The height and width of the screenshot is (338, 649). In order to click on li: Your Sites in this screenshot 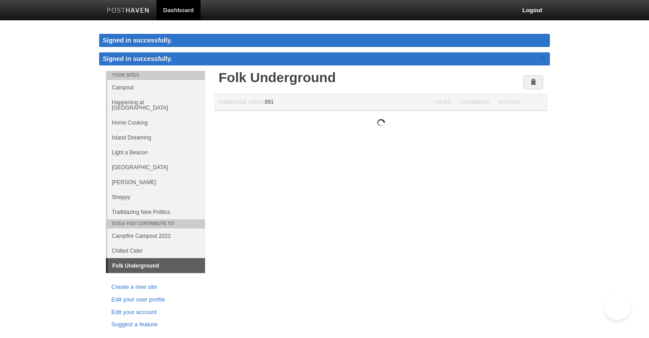, I will do `click(156, 75)`.